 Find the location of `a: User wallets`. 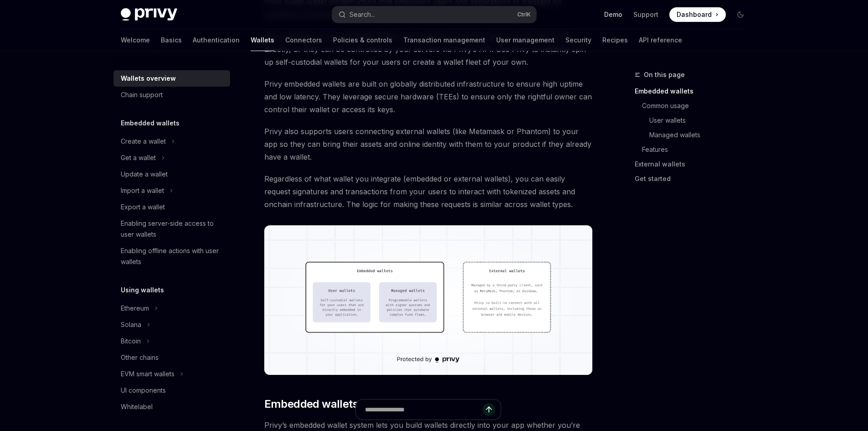

a: User wallets is located at coordinates (702, 121).